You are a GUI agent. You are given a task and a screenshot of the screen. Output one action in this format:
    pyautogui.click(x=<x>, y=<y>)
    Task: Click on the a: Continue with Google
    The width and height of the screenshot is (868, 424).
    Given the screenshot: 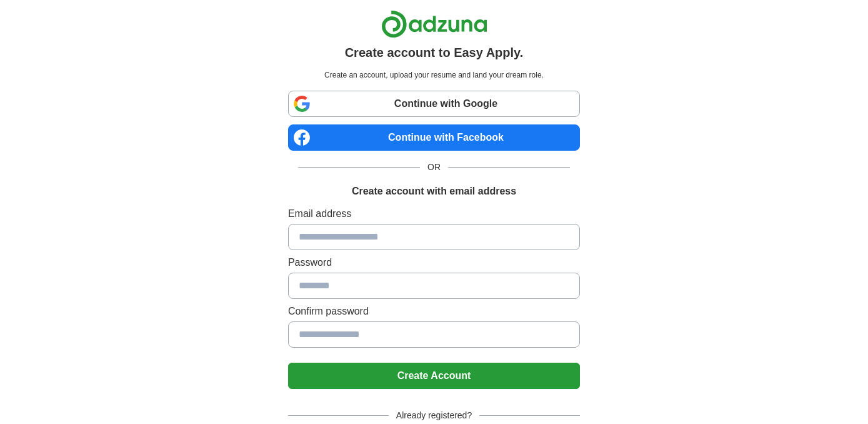 What is the action you would take?
    pyautogui.click(x=434, y=104)
    